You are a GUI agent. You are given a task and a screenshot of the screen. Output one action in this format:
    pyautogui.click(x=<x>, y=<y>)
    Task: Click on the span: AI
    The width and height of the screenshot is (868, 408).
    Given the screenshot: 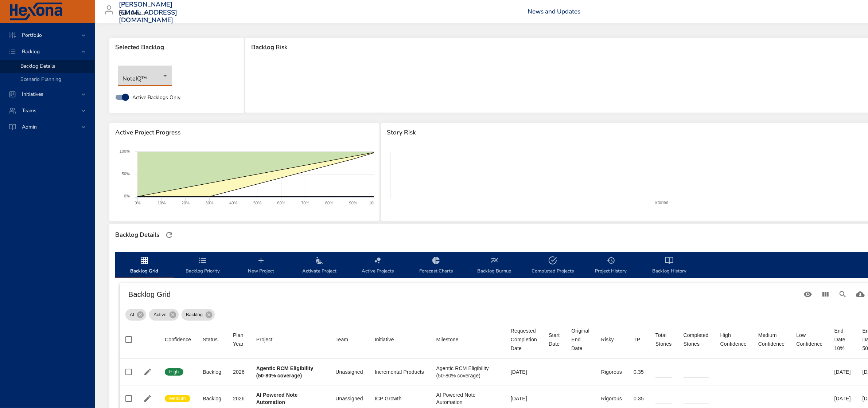 What is the action you would take?
    pyautogui.click(x=132, y=315)
    